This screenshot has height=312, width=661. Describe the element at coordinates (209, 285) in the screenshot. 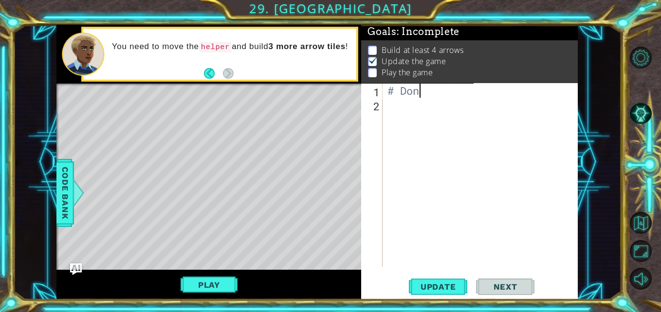

I see `button: Play` at that location.